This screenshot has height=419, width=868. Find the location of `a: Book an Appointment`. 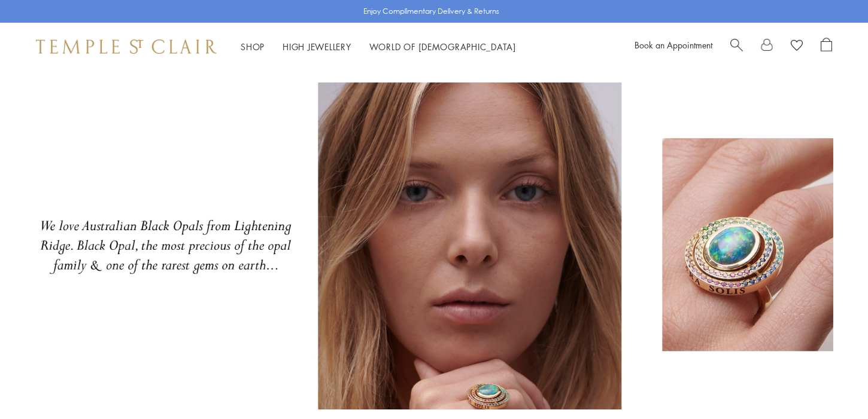

a: Book an Appointment is located at coordinates (673, 45).